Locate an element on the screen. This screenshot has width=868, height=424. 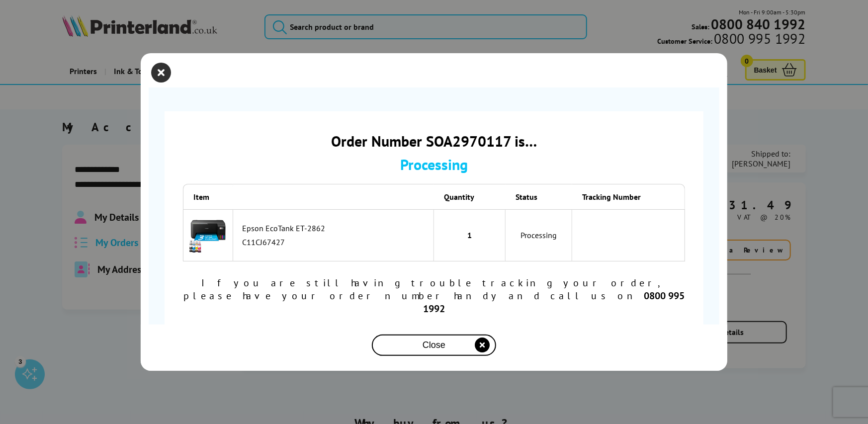
td: 1 is located at coordinates (470, 235).